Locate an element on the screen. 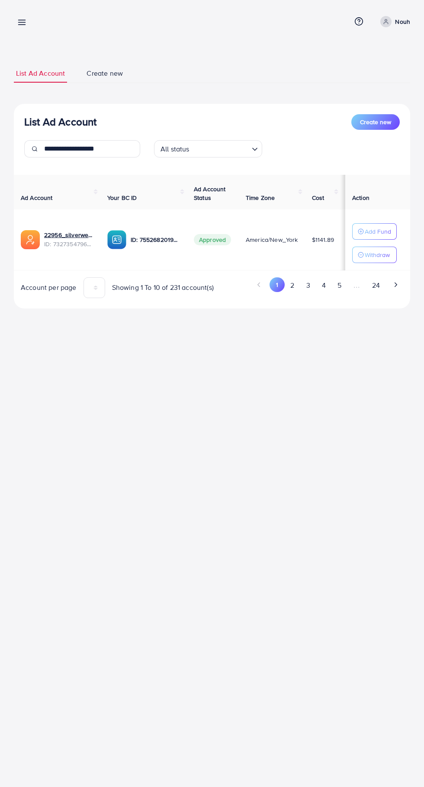 This screenshot has height=787, width=424. button: Go to page 1 is located at coordinates (277, 285).